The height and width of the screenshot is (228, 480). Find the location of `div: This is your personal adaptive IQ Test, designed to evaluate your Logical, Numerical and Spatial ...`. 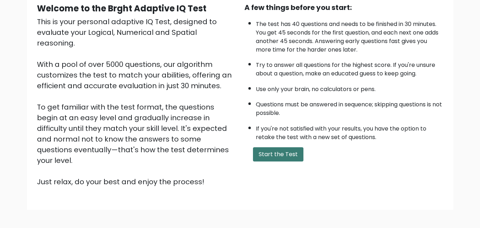

div: This is your personal adaptive IQ Test, designed to evaluate your Logical, Numerical and Spatial ... is located at coordinates (136, 102).